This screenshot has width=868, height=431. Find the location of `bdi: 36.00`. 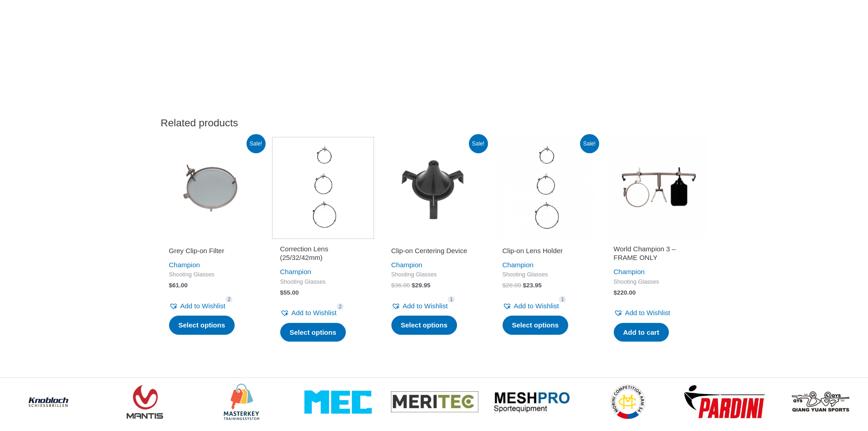

bdi: 36.00 is located at coordinates (400, 285).